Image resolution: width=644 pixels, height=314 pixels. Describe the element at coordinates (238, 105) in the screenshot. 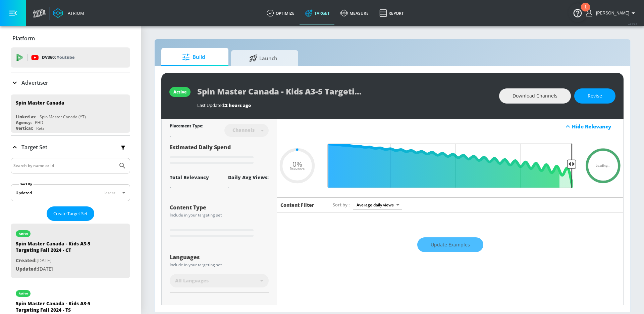

I see `span: 2 hours ago` at that location.